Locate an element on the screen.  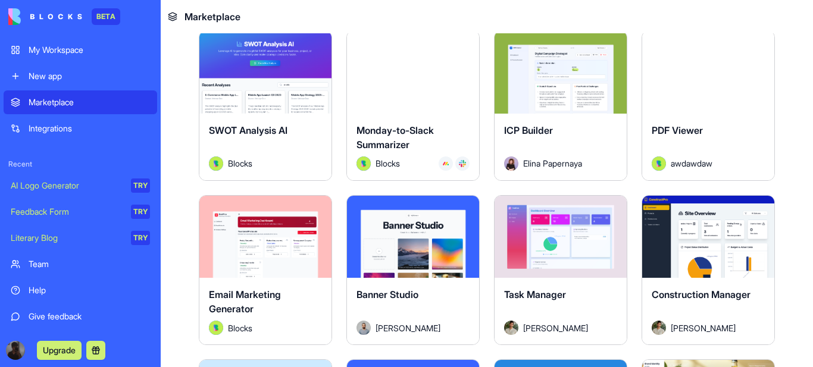
span: Email Marketing Generator is located at coordinates (245, 302).